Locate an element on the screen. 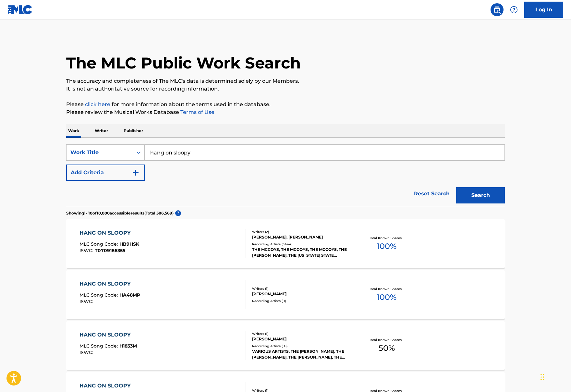 The width and height of the screenshot is (571, 392). img: MLC Logo is located at coordinates (20, 9).